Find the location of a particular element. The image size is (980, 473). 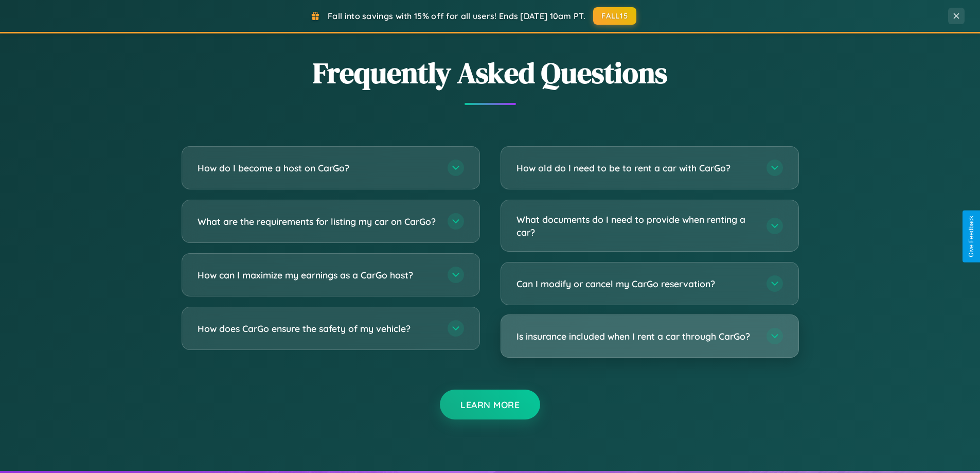

h3: Is insurance included when I rent a car through CarGo? is located at coordinates (636, 336).